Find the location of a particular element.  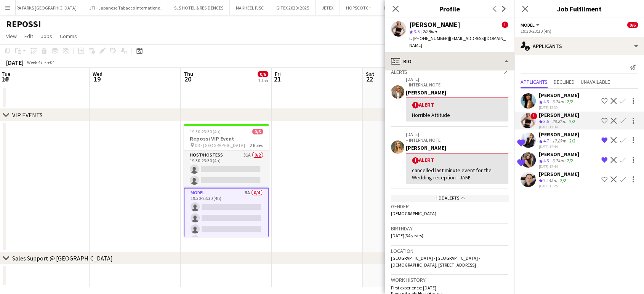

div: 4km is located at coordinates (553, 181).